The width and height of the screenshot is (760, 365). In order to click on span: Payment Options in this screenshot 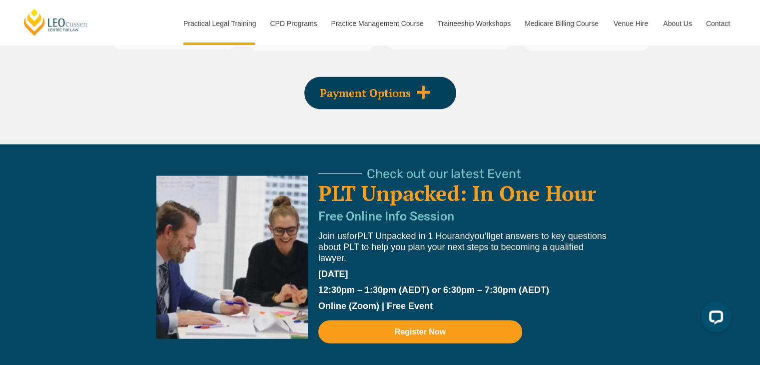, I will do `click(365, 93)`.